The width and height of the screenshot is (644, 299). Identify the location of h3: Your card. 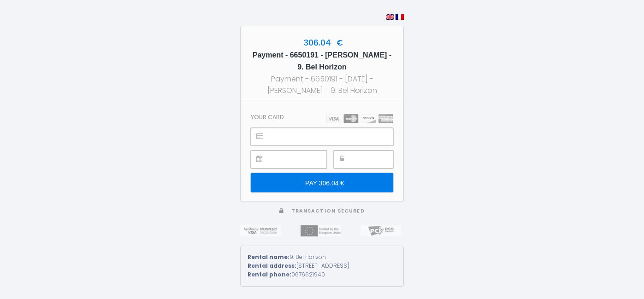
(267, 117).